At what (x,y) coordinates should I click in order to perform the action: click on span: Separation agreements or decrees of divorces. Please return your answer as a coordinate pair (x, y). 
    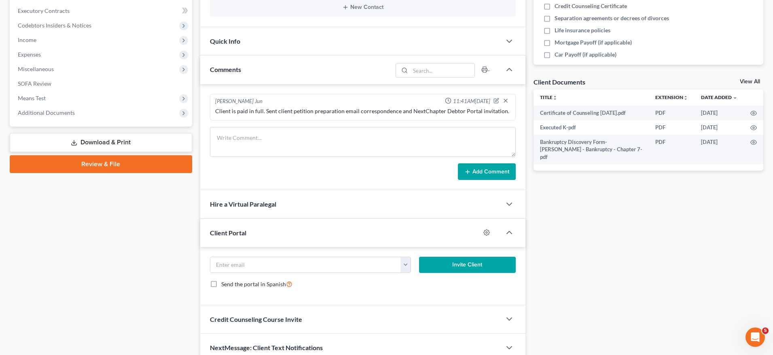
    Looking at the image, I should click on (612, 18).